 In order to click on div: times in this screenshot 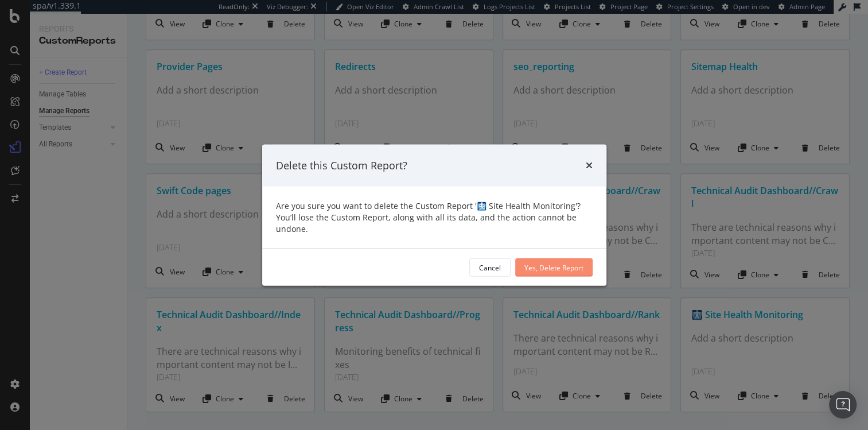, I will do `click(589, 166)`.